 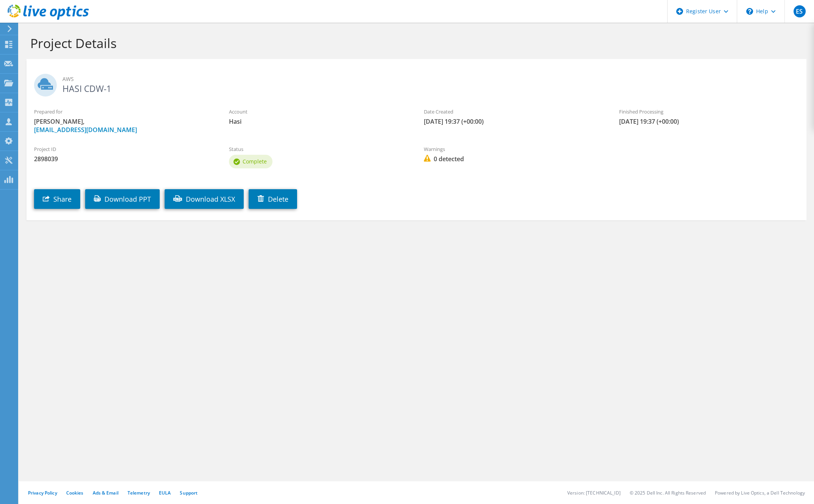 I want to click on a: Delete, so click(x=273, y=199).